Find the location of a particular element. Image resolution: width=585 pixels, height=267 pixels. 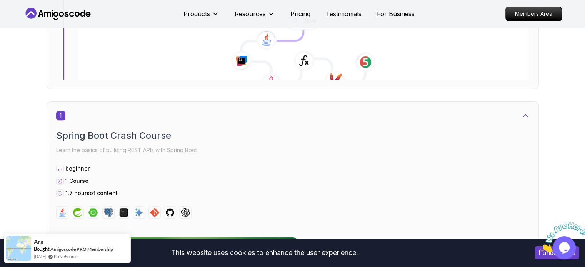

img: Chat attention grabber is located at coordinates (27, 18).